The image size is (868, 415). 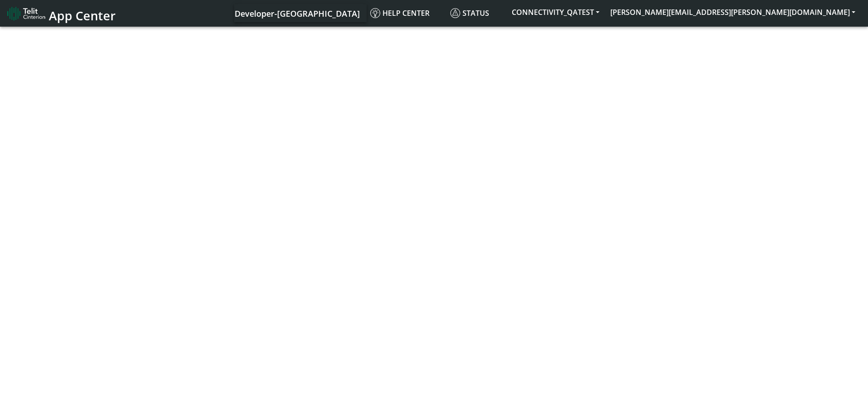 I want to click on a: App Center, so click(x=61, y=13).